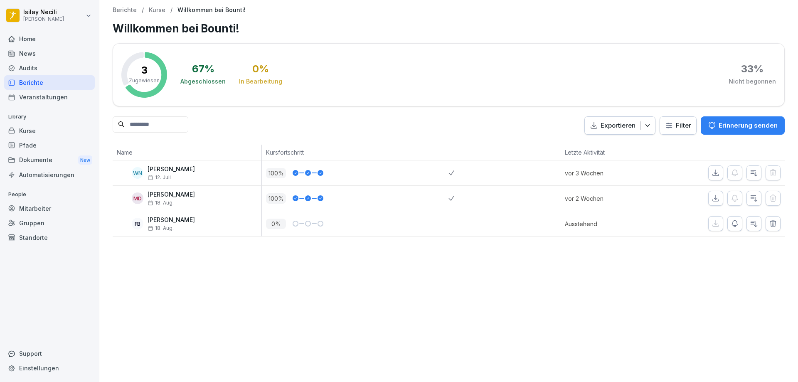 This screenshot has height=382, width=798. I want to click on div: 0 %, so click(261, 69).